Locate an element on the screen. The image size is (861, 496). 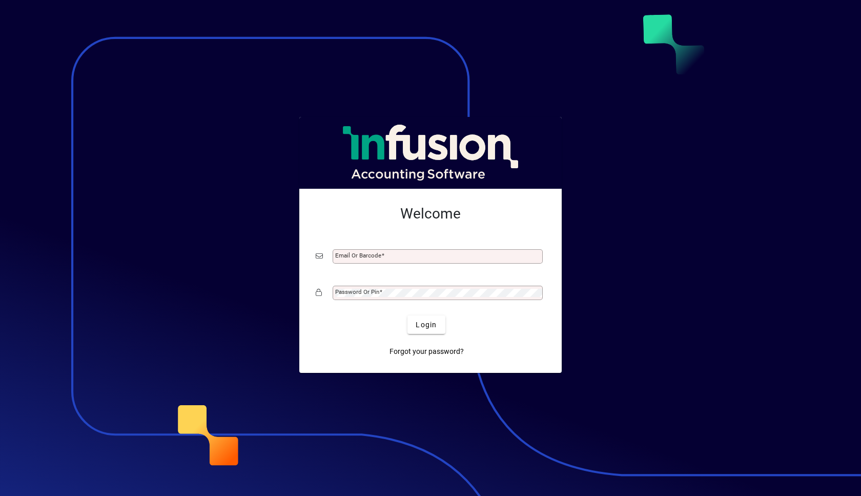
mat-label: Password or Pin is located at coordinates (357, 292).